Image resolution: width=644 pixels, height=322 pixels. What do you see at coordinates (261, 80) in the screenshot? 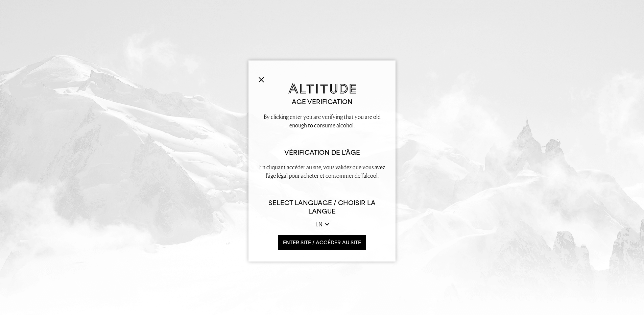
I see `img: Close` at bounding box center [261, 80].